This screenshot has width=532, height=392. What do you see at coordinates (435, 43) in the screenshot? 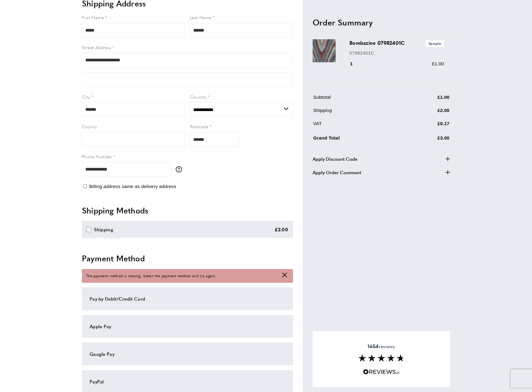
I see `span: Sample` at bounding box center [435, 43].